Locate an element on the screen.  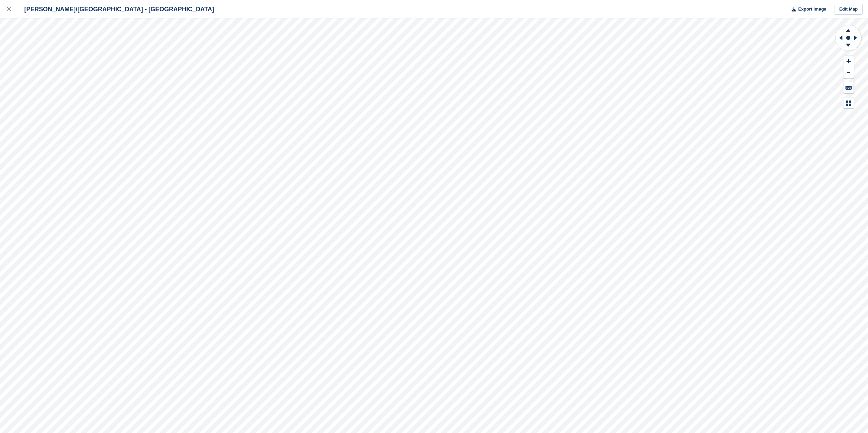
button: Export Image is located at coordinates (807, 9).